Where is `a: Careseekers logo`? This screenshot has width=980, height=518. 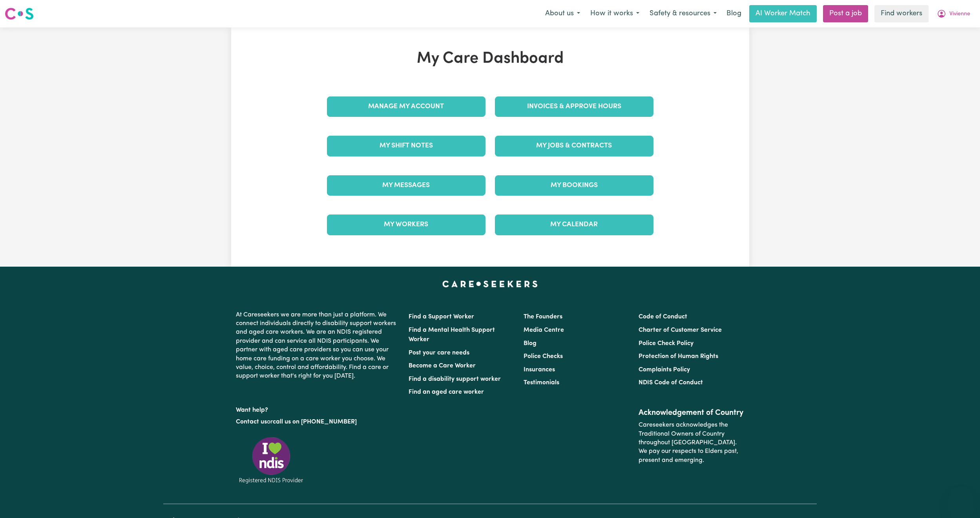 a: Careseekers logo is located at coordinates (20, 14).